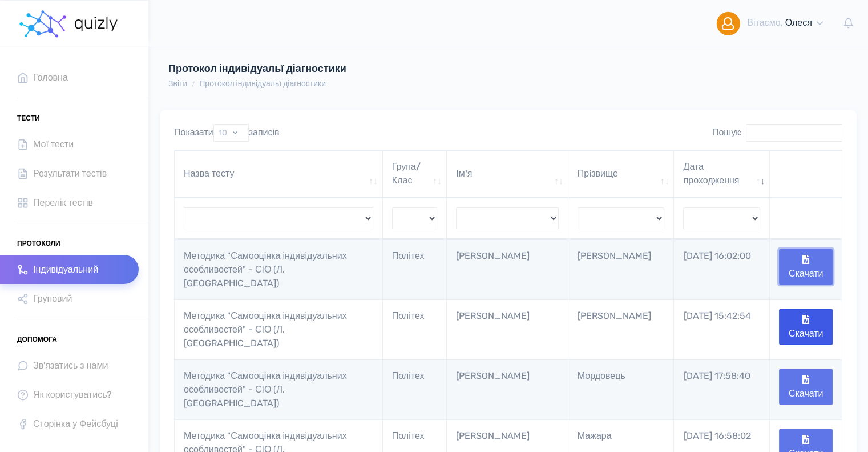  Describe the element at coordinates (52, 298) in the screenshot. I see `span: Груповий` at that location.